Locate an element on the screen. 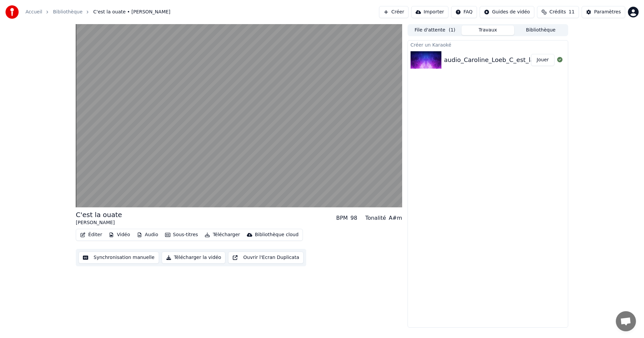 The width and height of the screenshot is (644, 338). button: Créer is located at coordinates (394, 12).